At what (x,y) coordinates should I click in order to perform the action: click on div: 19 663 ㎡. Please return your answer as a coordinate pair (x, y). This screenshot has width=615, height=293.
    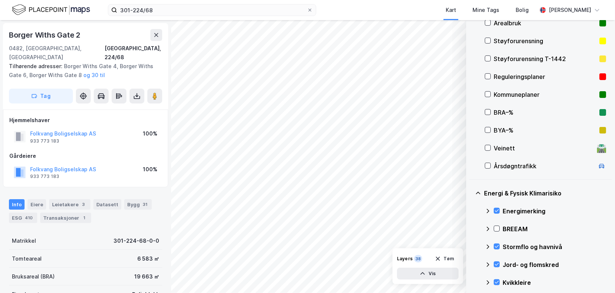
    Looking at the image, I should click on (147, 277).